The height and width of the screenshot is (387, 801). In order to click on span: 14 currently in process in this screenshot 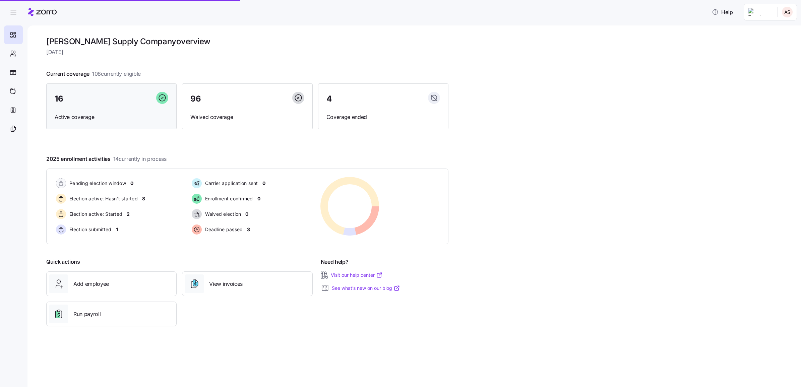, I will do `click(140, 159)`.